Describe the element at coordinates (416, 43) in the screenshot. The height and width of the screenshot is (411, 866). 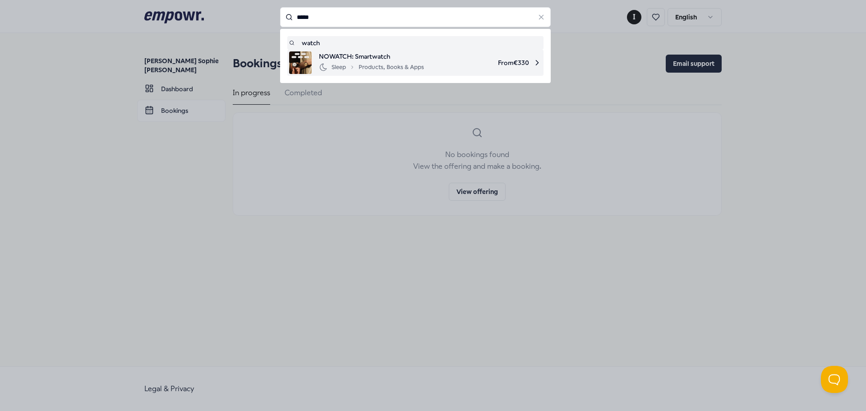
I see `div: watch` at that location.